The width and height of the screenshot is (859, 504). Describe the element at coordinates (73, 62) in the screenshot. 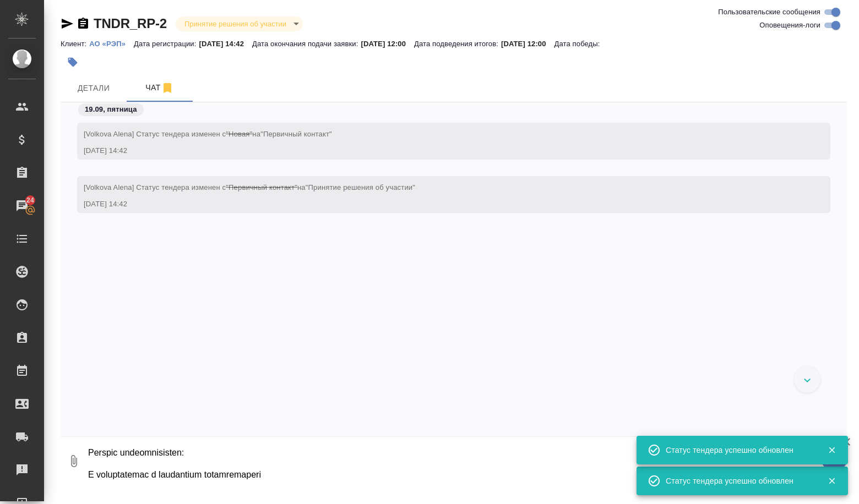

I see `button: Добавить тэг` at that location.